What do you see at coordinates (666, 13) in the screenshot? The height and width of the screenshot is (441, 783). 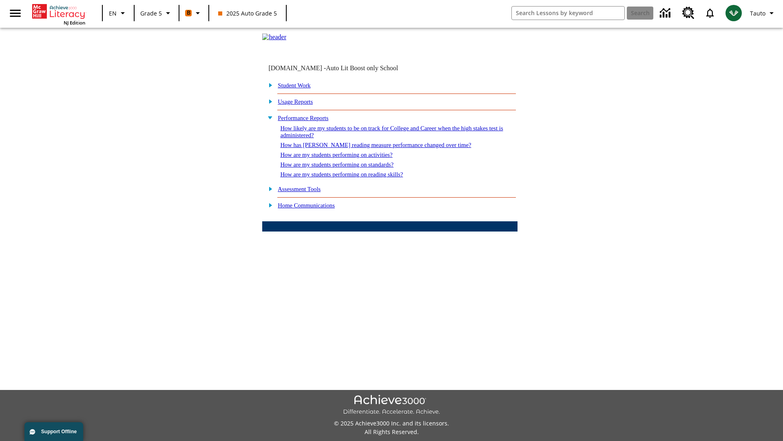 I see `a: Data Center` at bounding box center [666, 13].